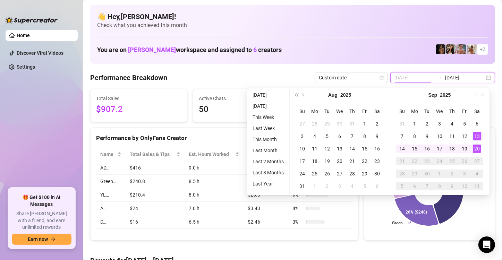 This screenshot has width=502, height=260. Describe the element at coordinates (440, 174) in the screenshot. I see `td: 2025-10-01` at that location.